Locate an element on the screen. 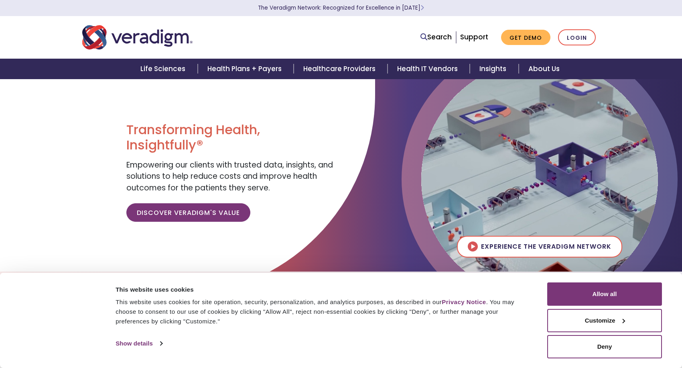 This screenshot has height=368, width=682. button: Deny is located at coordinates (605, 346).